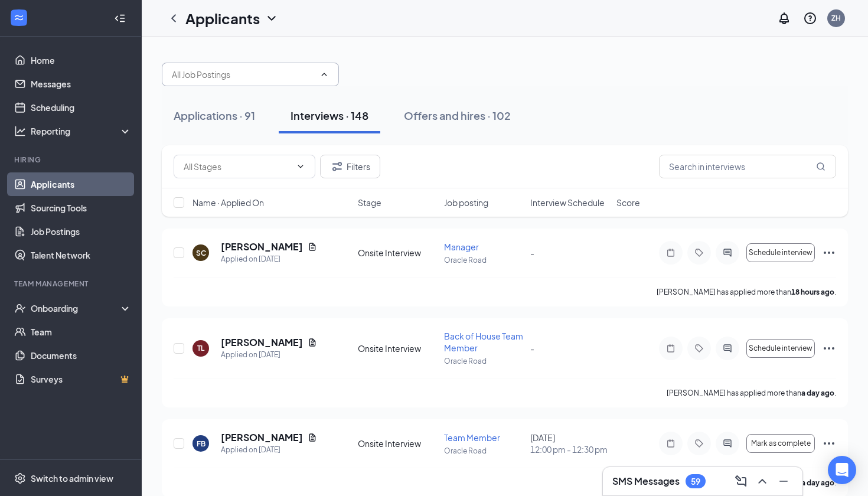  What do you see at coordinates (785, 18) in the screenshot?
I see `svg: Notifications` at bounding box center [785, 18].